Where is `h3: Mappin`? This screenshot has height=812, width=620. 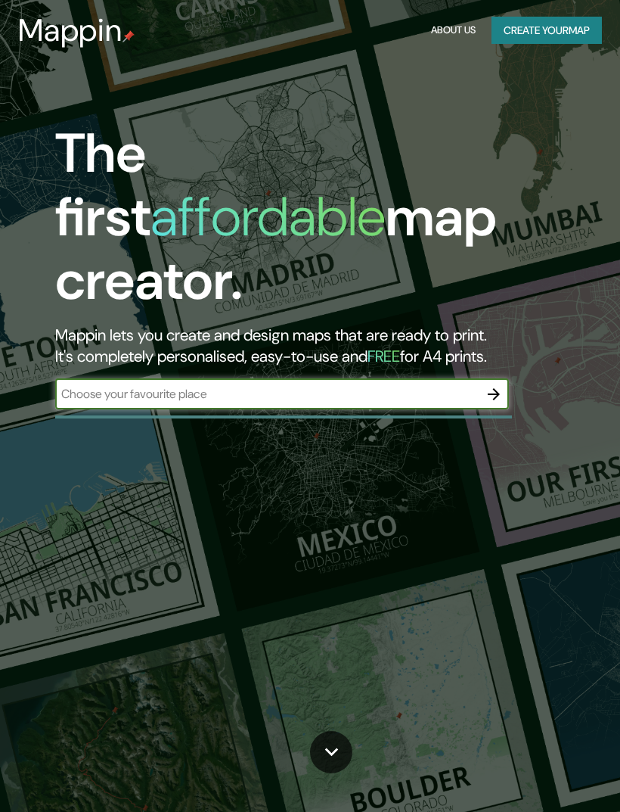
h3: Mappin is located at coordinates (70, 30).